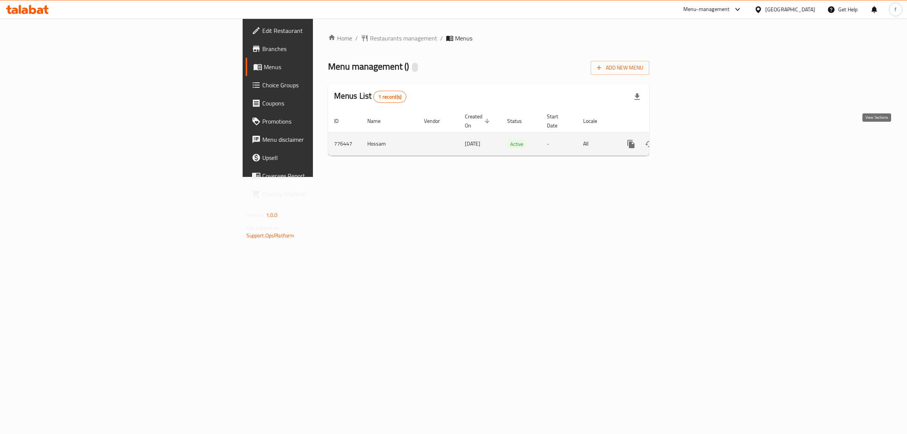 Image resolution: width=907 pixels, height=434 pixels. Describe the element at coordinates (515, 133) in the screenshot. I see `table: enhanced table` at that location.